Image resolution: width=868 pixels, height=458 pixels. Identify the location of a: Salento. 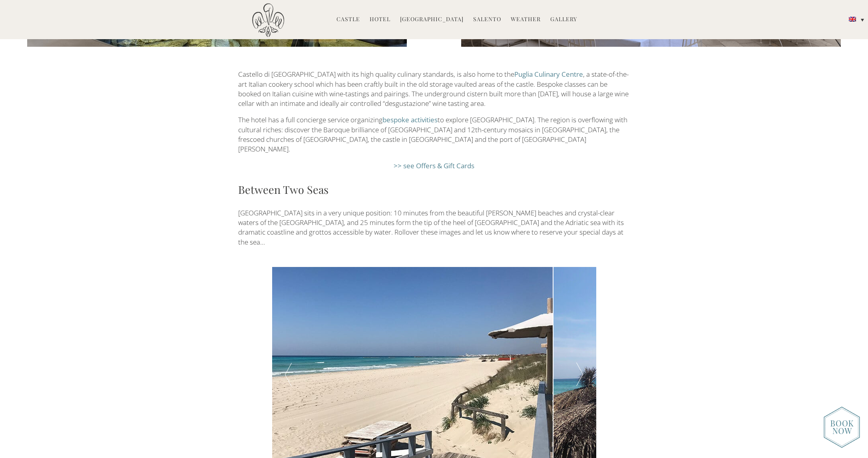
(487, 20).